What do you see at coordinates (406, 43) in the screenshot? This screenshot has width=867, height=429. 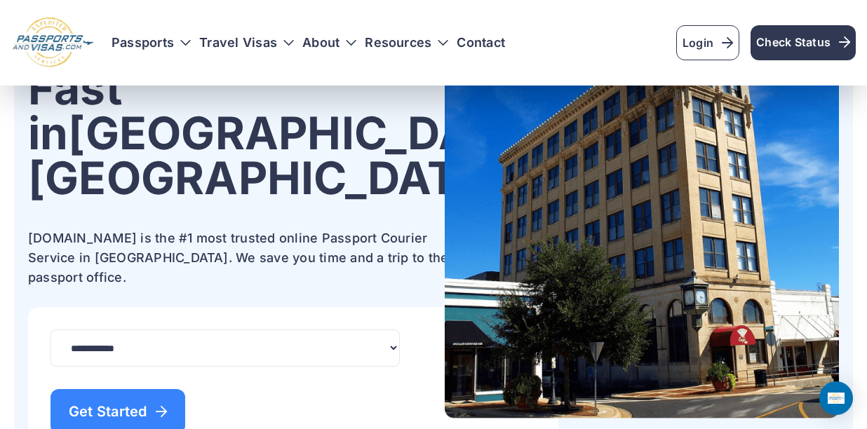 I see `h3: Resources` at bounding box center [406, 43].